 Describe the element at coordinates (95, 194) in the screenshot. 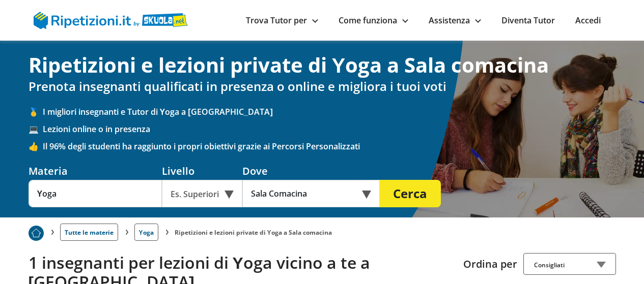

I see `input: Es. Matematica` at that location.